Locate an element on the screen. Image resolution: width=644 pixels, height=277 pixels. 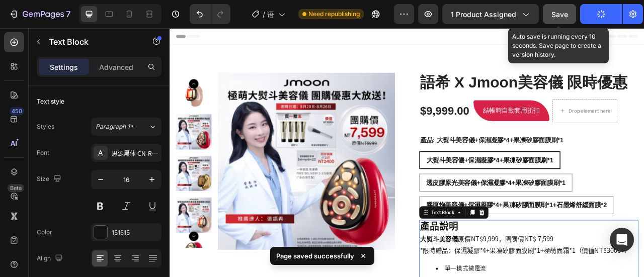
div: Open Intercom Messenger is located at coordinates (622, 240).